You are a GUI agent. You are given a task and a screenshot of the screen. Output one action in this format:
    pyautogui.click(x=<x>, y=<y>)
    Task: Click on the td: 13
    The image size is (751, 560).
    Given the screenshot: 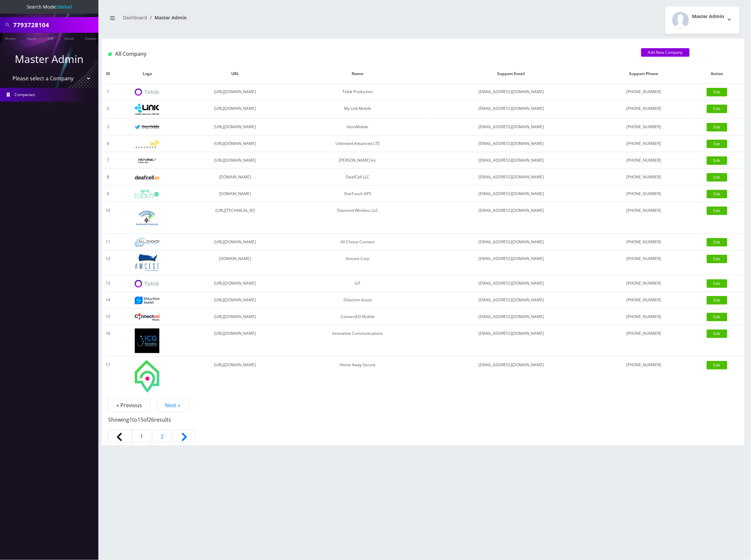 What is the action you would take?
    pyautogui.click(x=108, y=283)
    